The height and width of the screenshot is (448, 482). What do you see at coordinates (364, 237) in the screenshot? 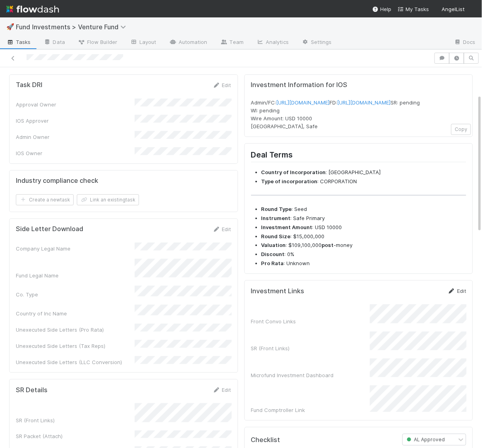
I see `li: : $15,000,000` at bounding box center [364, 237].